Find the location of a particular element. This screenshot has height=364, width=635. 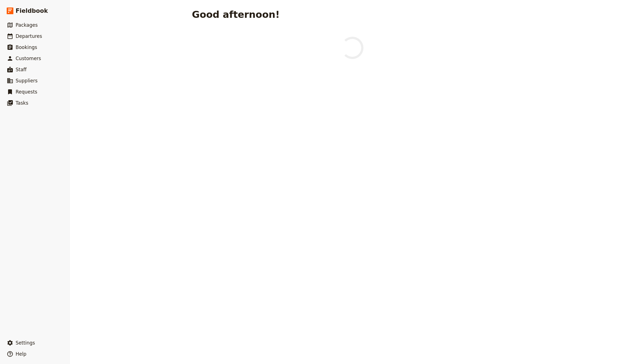

span: Suppliers is located at coordinates (26, 80).